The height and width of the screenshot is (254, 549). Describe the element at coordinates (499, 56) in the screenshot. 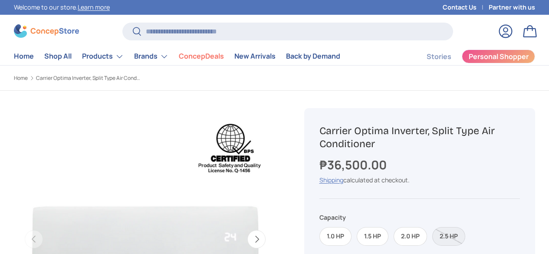

I see `span: Personal Shopper` at that location.